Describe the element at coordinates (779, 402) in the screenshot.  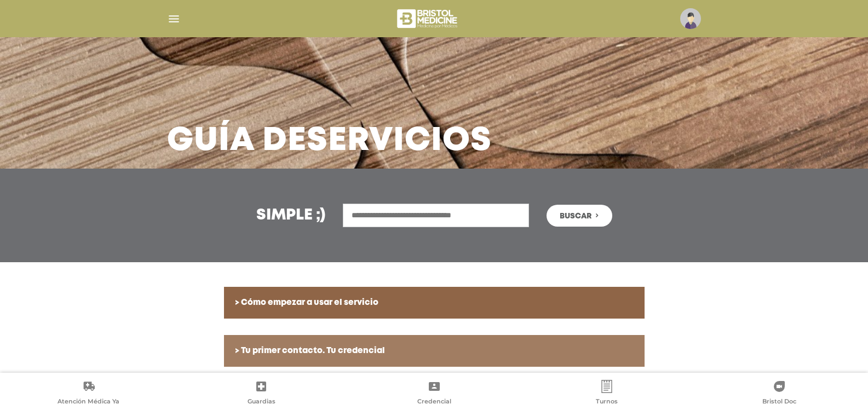
I see `span: Bristol Doc` at that location.